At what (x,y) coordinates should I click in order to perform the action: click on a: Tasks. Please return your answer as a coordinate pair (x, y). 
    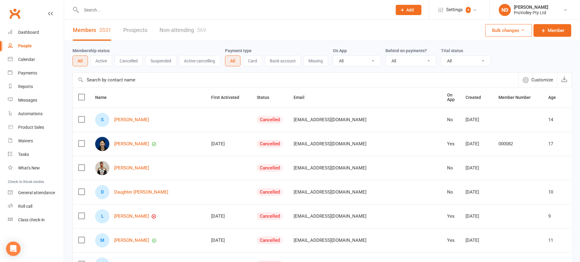
    Looking at the image, I should click on (36, 155).